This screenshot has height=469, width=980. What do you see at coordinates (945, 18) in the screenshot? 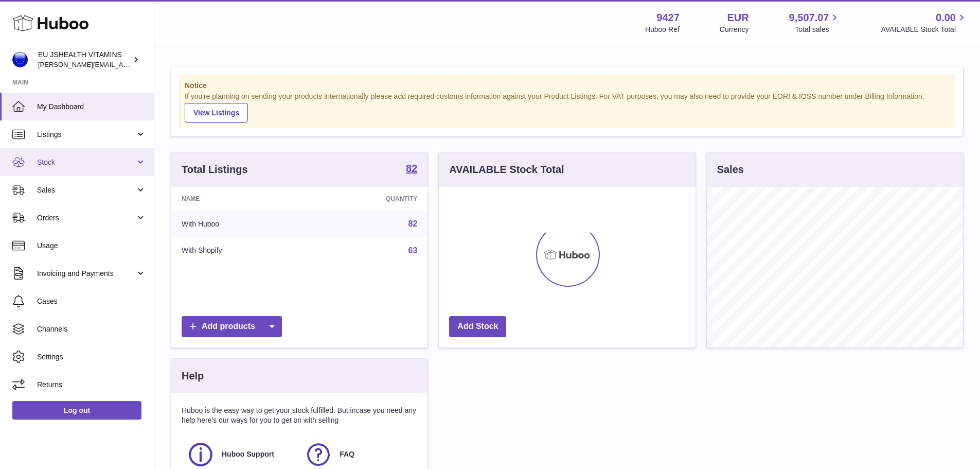
I see `span: 0.00` at bounding box center [945, 18].